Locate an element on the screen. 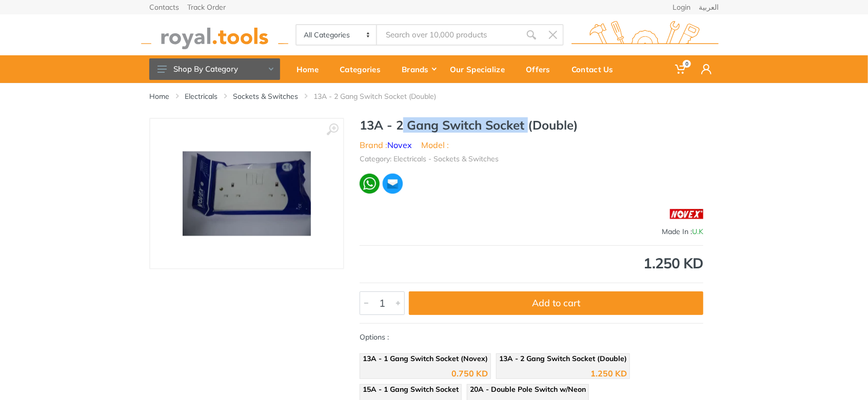 The image size is (868, 400). a: Novex is located at coordinates (400, 145).